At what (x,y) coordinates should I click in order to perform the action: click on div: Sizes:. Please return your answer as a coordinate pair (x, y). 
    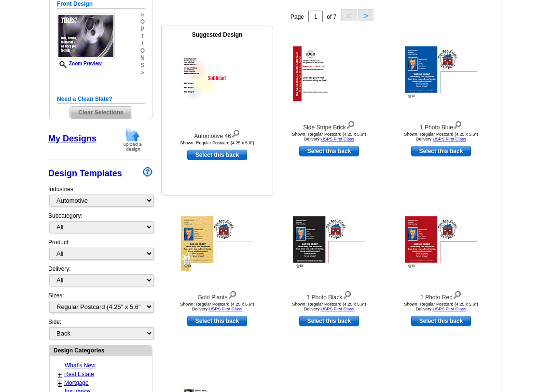
    Looking at the image, I should click on (100, 304).